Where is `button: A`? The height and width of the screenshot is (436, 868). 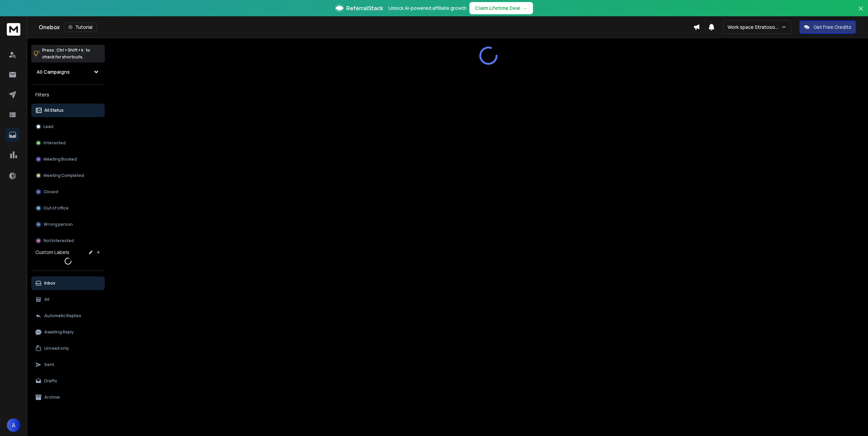 button: A is located at coordinates (13, 425).